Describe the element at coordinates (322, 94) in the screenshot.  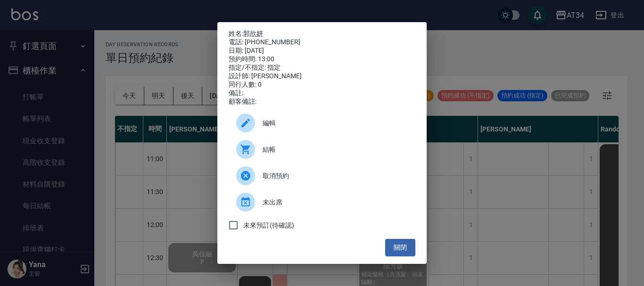
I see `div: 備註:` at that location.